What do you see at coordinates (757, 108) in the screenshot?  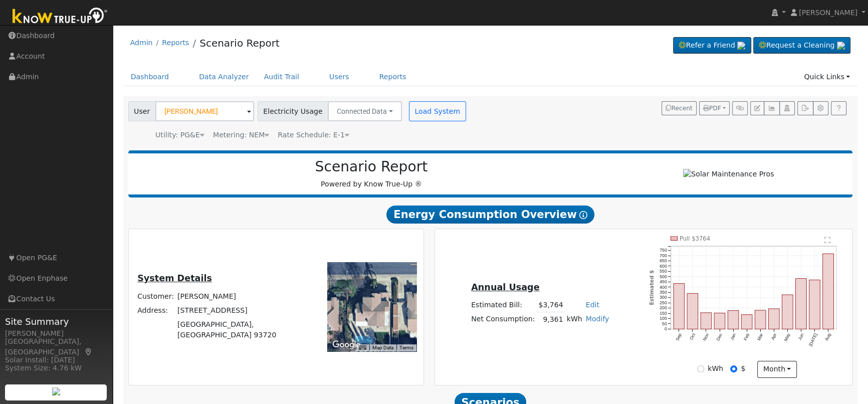 I see `button: Edit User` at bounding box center [757, 108].